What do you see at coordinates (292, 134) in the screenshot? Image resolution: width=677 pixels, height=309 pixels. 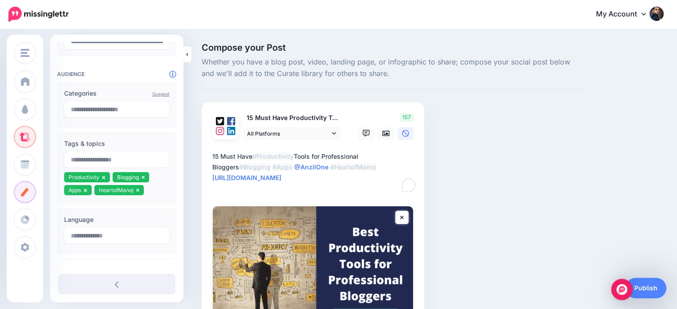 I see `a: All Platforms` at bounding box center [292, 134].